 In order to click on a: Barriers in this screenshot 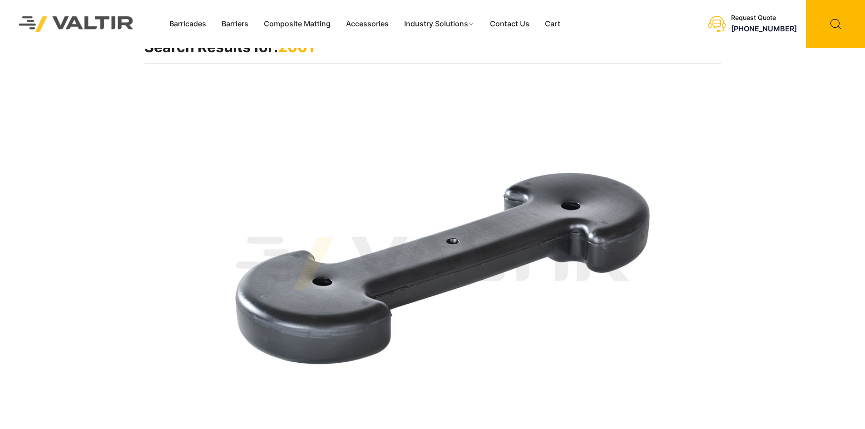, I will do `click(235, 24)`.